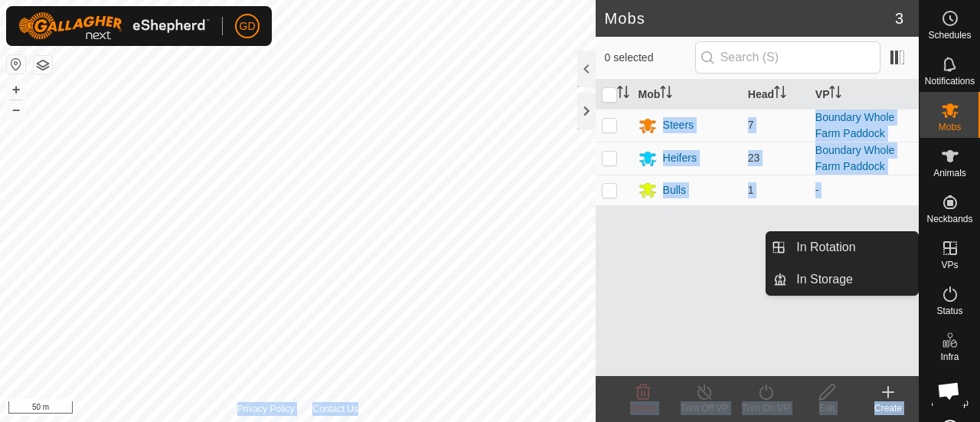 The height and width of the screenshot is (422, 980). Describe the element at coordinates (827, 408) in the screenshot. I see `div: Edit` at that location.